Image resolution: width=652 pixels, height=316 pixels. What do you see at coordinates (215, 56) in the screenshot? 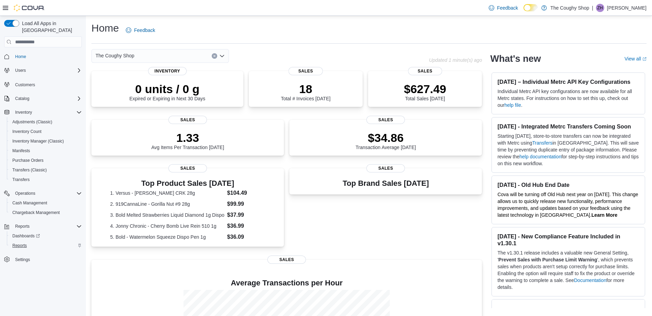
I see `button: Clear input` at bounding box center [215, 56].